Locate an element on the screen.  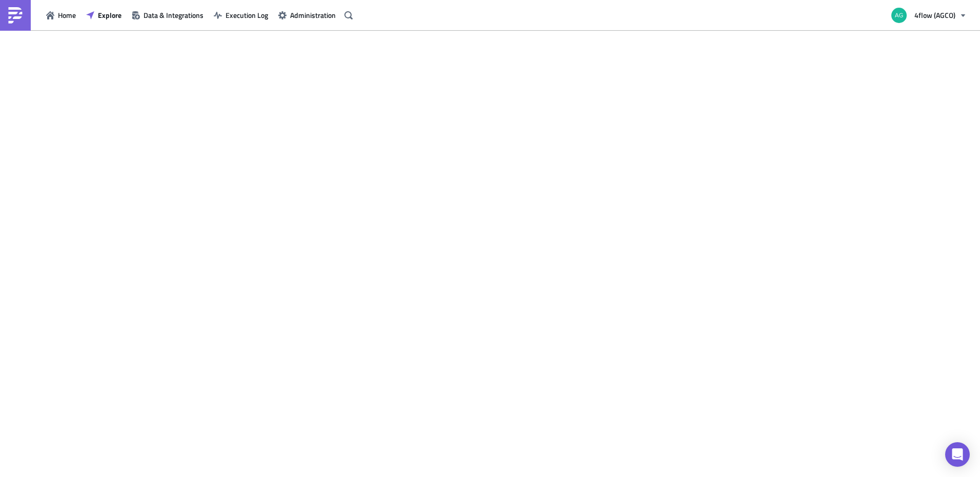
span: Home is located at coordinates (66, 15).